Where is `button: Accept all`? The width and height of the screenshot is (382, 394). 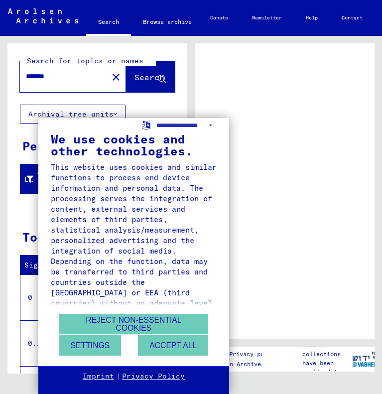 button: Accept all is located at coordinates (173, 345).